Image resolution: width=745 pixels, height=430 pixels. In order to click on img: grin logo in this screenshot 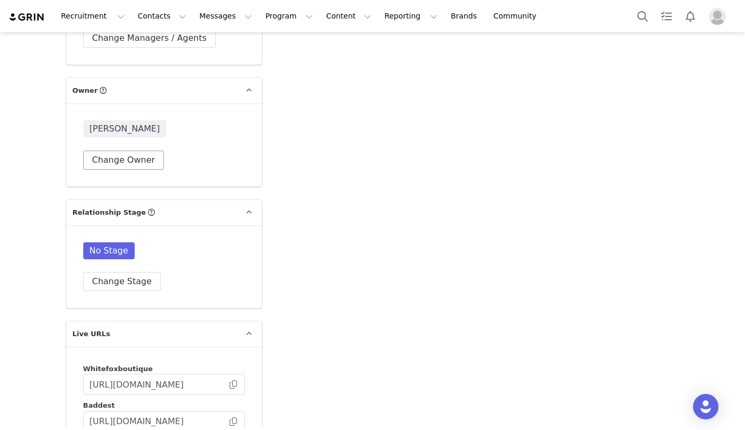, I will do `click(27, 17)`.